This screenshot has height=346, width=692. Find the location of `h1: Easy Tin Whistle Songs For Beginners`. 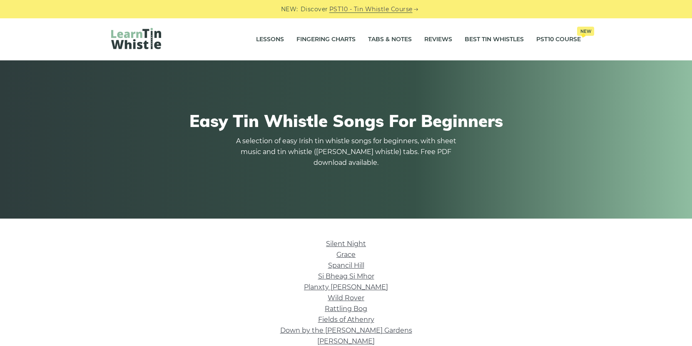

h1: Easy Tin Whistle Songs For Beginners is located at coordinates (346, 121).